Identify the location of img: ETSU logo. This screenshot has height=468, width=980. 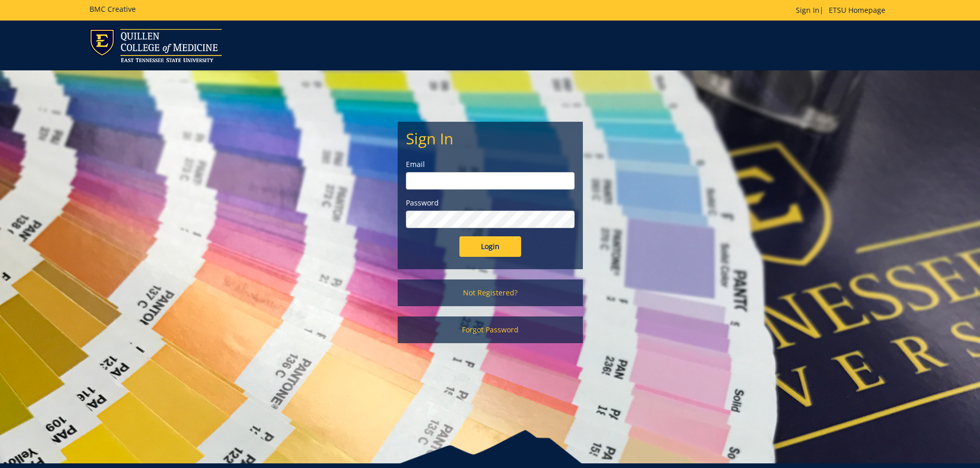
(155, 45).